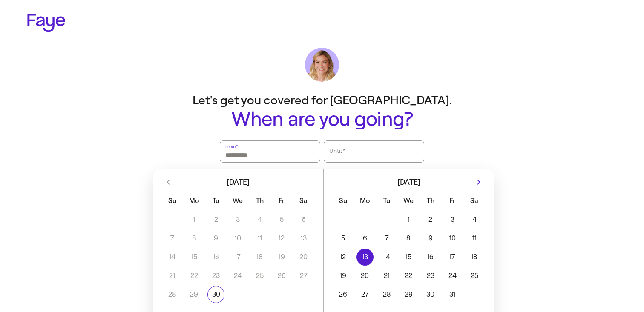  I want to click on button: 18, so click(474, 257).